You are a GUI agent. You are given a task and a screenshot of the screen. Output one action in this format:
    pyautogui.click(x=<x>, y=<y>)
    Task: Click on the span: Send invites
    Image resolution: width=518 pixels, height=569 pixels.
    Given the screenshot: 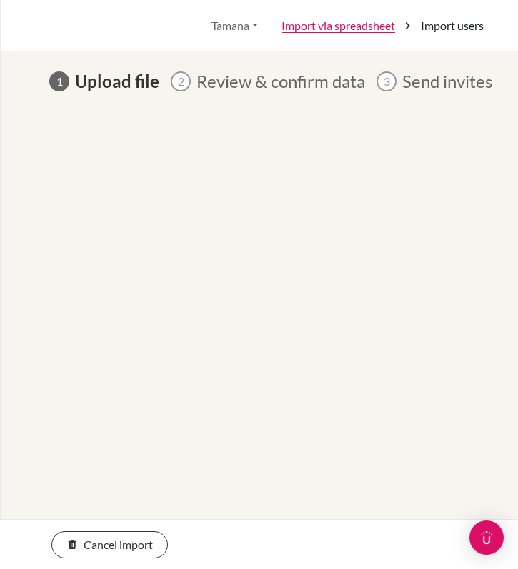 What is the action you would take?
    pyautogui.click(x=447, y=81)
    